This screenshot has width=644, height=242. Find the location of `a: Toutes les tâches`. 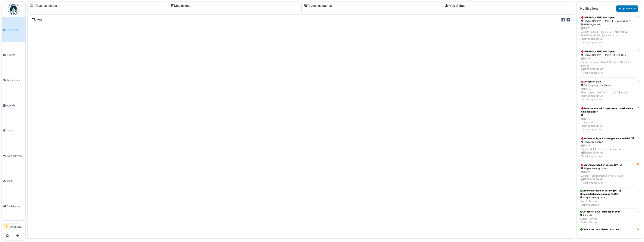

a: Toutes les tâches is located at coordinates (318, 6).